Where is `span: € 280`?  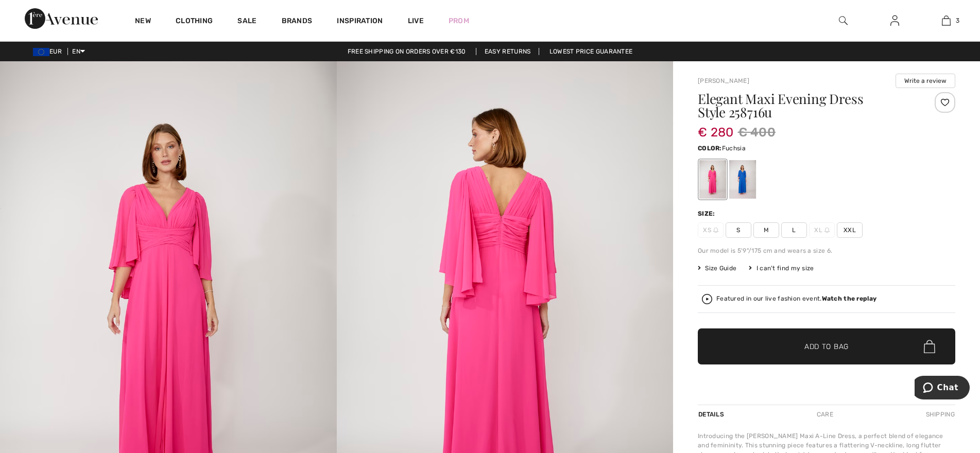 span: € 280 is located at coordinates (716, 127).